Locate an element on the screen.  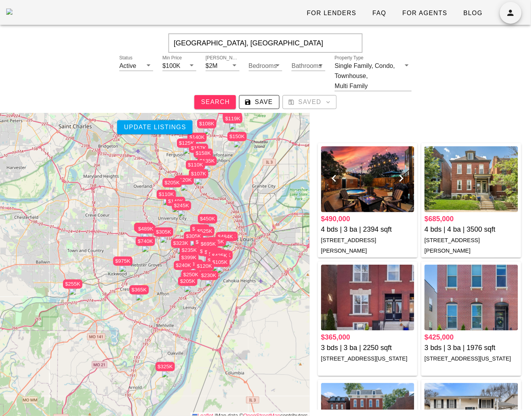
div: $440K is located at coordinates (200, 229).